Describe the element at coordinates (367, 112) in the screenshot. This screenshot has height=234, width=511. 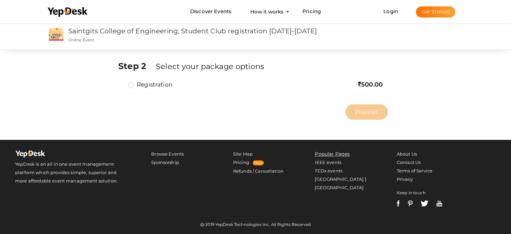
I see `button: Proceed` at that location.